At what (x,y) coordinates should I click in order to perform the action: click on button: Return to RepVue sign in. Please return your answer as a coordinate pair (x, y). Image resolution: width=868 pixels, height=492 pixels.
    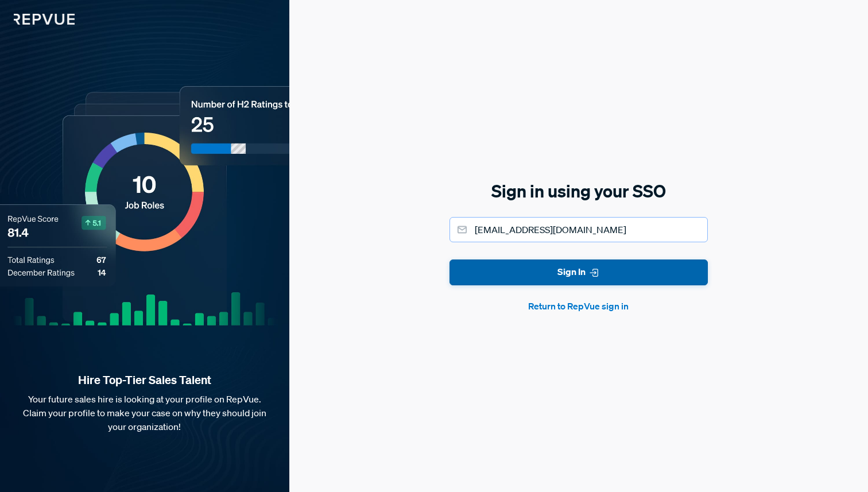
    Looking at the image, I should click on (579, 306).